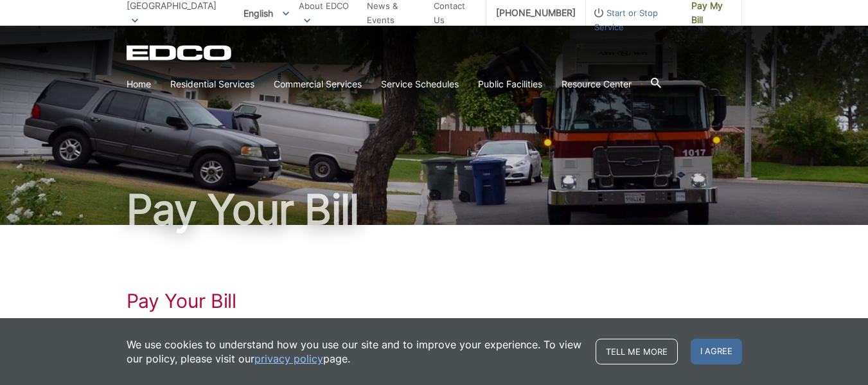  Describe the element at coordinates (420, 84) in the screenshot. I see `a: Service Schedules` at that location.